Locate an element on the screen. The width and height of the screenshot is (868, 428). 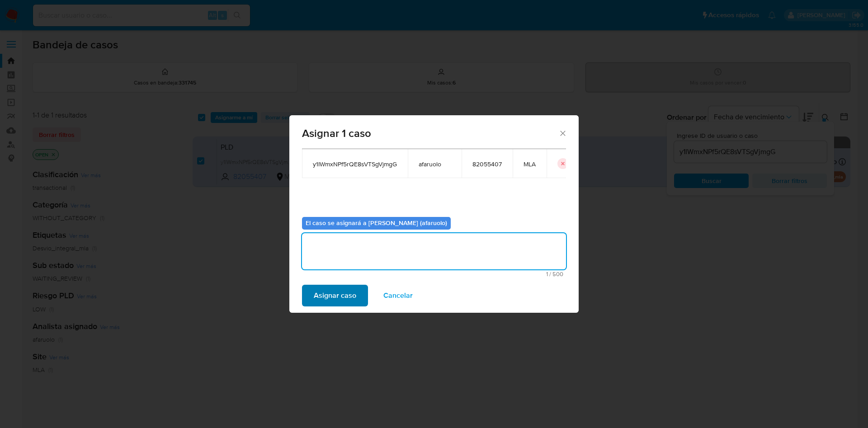
span: Cancelar is located at coordinates (397, 295).